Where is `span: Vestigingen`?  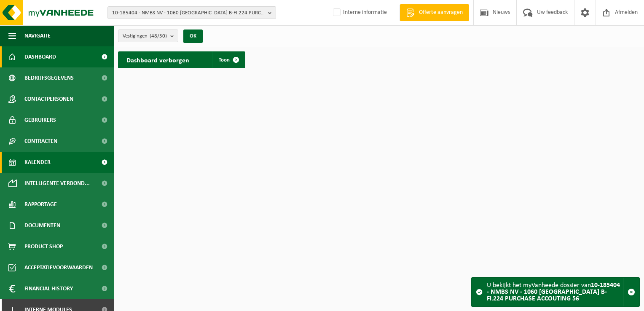 span: Vestigingen is located at coordinates (144, 36).